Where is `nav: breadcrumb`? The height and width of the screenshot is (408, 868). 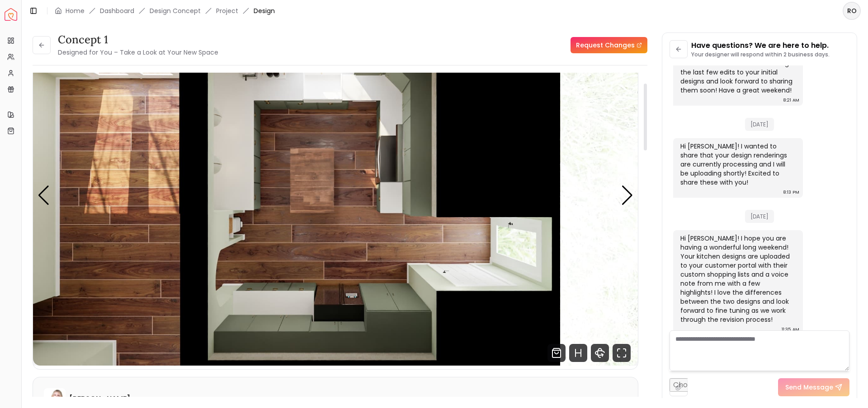 nav: breadcrumb is located at coordinates (164, 11).